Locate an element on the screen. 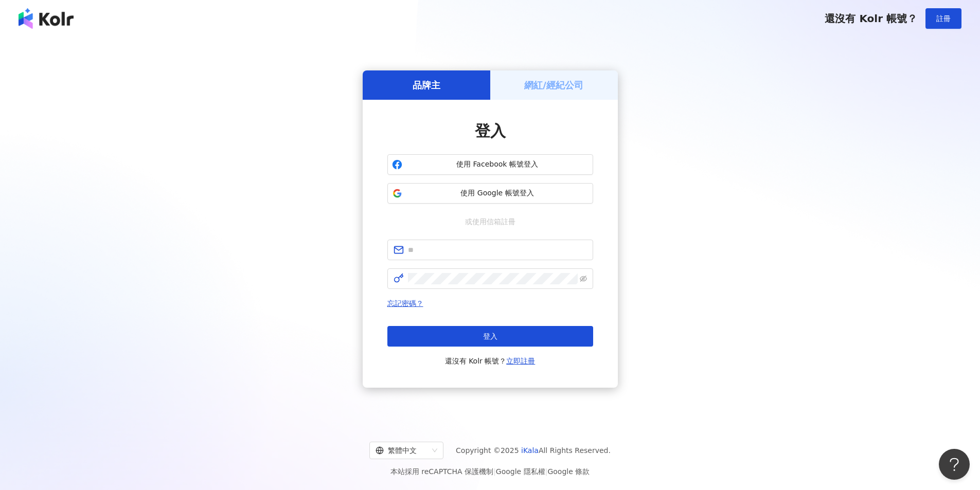 Image resolution: width=980 pixels, height=490 pixels. a: 立即註冊 is located at coordinates (521, 361).